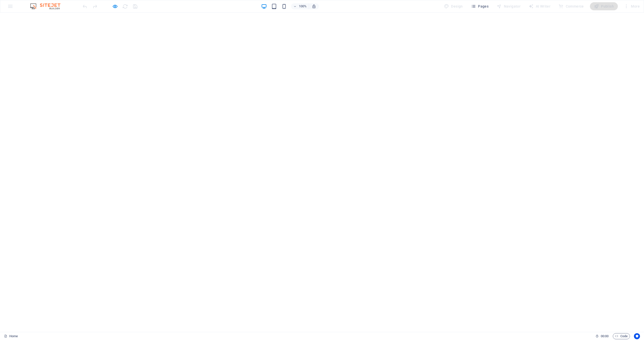 This screenshot has height=340, width=644. What do you see at coordinates (303, 6) in the screenshot?
I see `h6: 100%` at bounding box center [303, 6].